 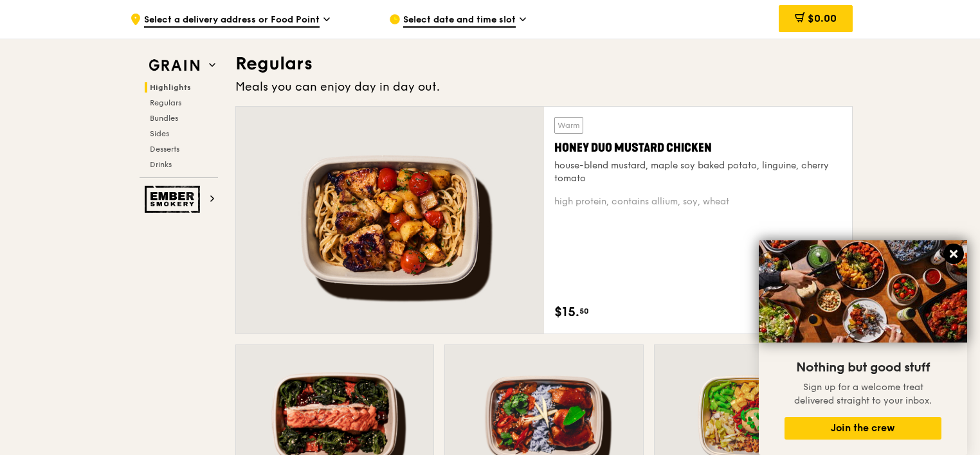 What do you see at coordinates (231, 20) in the screenshot?
I see `span: Select a delivery address or Food Point` at bounding box center [231, 20].